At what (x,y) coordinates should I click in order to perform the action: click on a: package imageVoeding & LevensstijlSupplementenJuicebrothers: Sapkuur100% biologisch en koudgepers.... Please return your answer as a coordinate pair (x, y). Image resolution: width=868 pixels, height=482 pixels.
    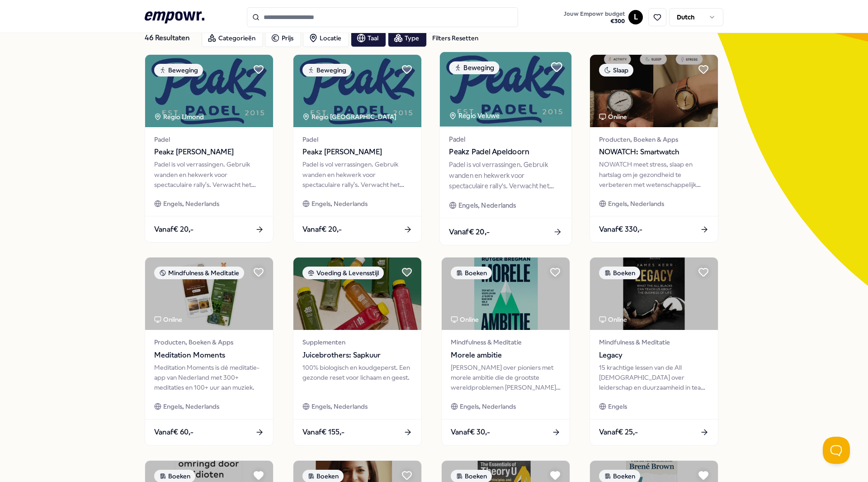
    Looking at the image, I should click on (357, 351).